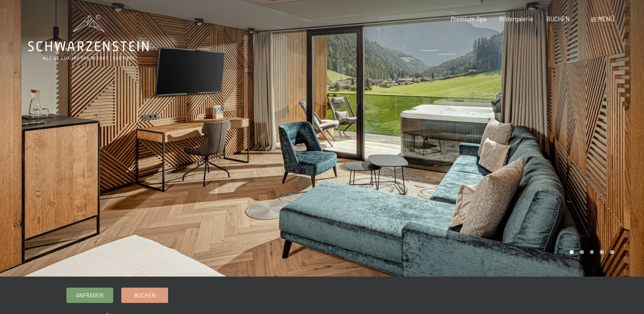 The height and width of the screenshot is (314, 644). Describe the element at coordinates (558, 19) in the screenshot. I see `a: BUCHEN` at that location.